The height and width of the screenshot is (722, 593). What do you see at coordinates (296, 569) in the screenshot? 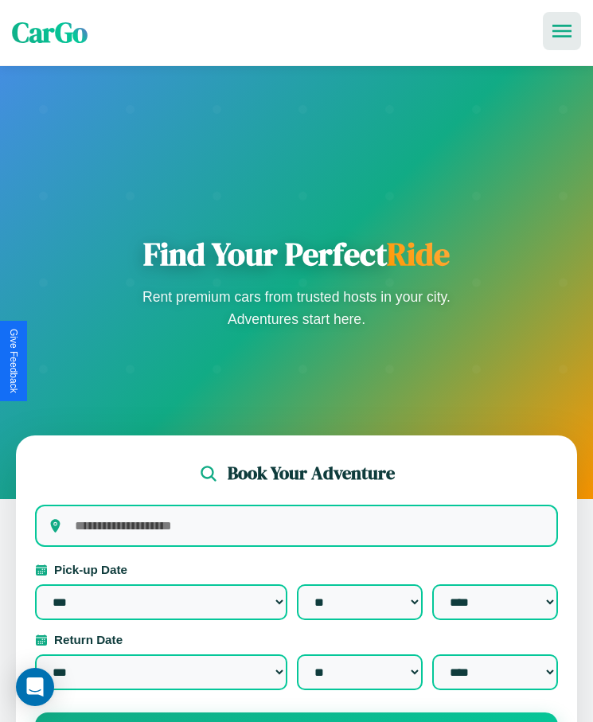
I see `label: Pick-up Date` at bounding box center [296, 569].